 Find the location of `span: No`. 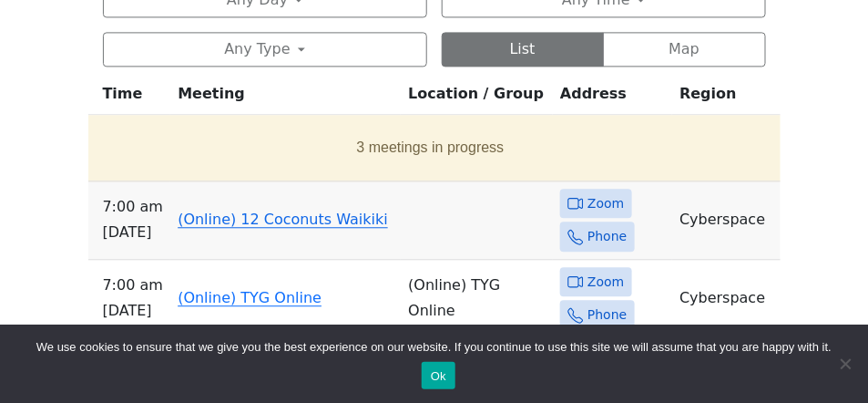

span: No is located at coordinates (845, 363).